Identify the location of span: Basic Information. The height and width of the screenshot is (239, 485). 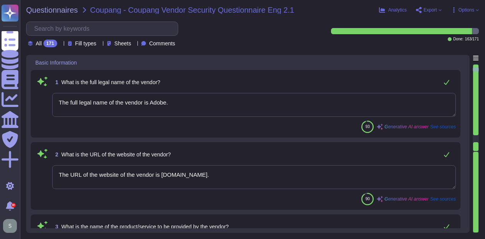
(56, 63).